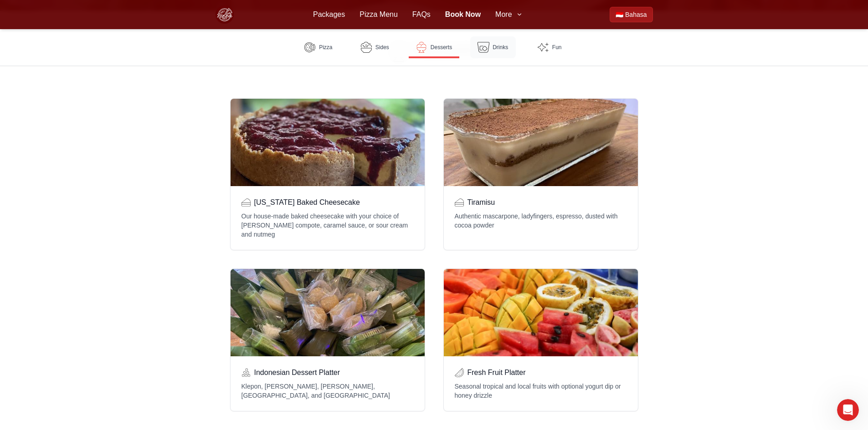 The image size is (868, 430). Describe the element at coordinates (434, 47) in the screenshot. I see `a: Desserts` at that location.